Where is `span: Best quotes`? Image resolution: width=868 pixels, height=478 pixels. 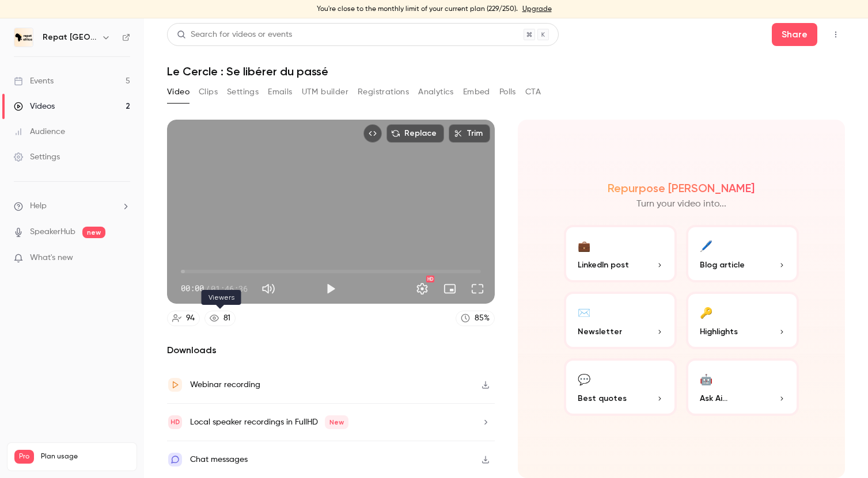
span: Best quotes is located at coordinates (602, 398).